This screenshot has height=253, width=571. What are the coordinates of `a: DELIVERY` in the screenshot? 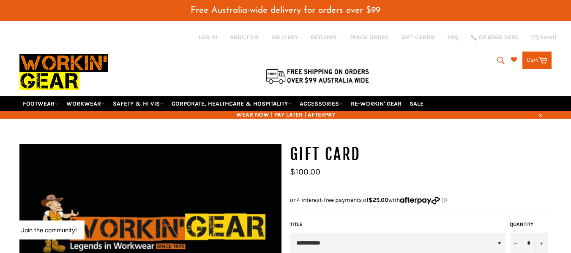 It's located at (284, 37).